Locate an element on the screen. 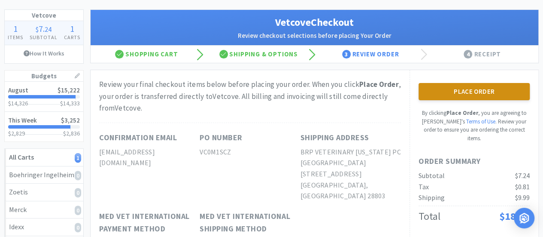 Image resolution: width=543 pixels, height=237 pixels. span: 4 is located at coordinates (468, 54).